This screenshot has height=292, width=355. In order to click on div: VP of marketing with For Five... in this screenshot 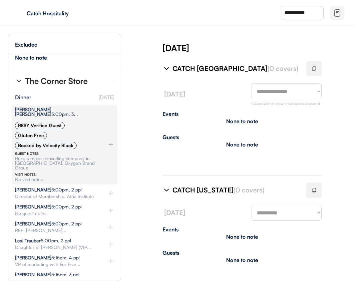, I will do `click(56, 264)`.